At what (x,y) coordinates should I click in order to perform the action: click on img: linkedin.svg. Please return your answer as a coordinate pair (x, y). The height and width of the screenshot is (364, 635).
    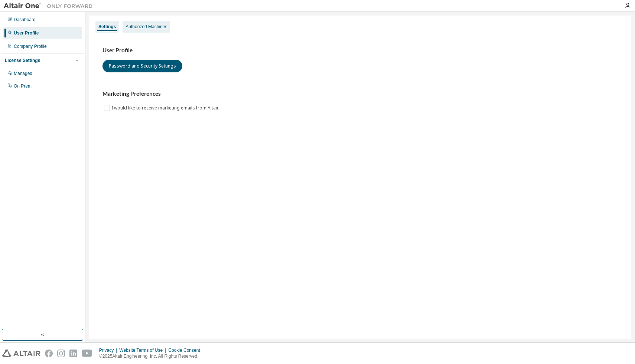
    Looking at the image, I should click on (73, 354).